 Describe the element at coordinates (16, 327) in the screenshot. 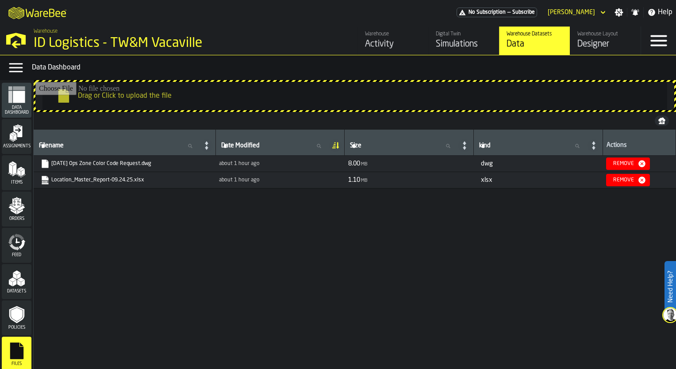

I see `span: Policies` at that location.